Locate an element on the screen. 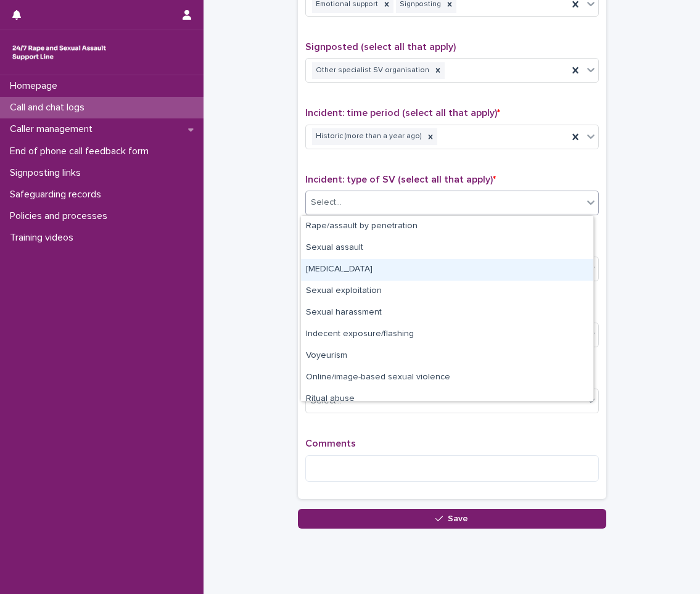 The height and width of the screenshot is (594, 700). span: Comments is located at coordinates (330, 444).